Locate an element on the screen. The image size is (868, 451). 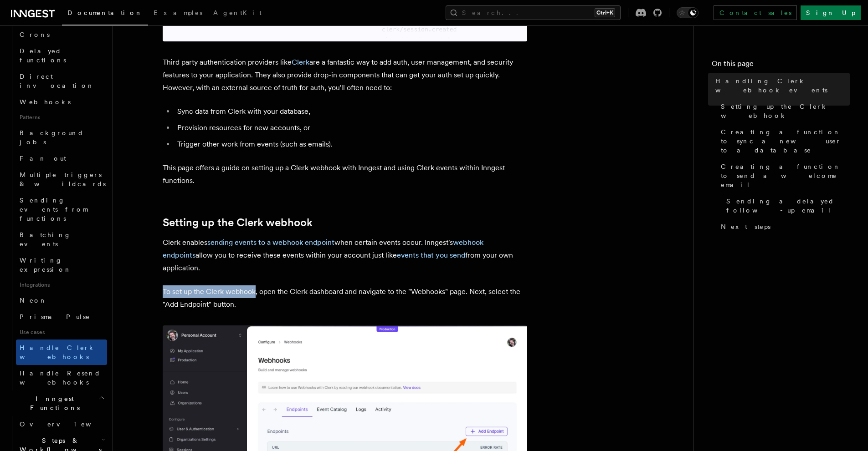
p: Third party authentication providers like are a fantastic way to add auth, user management, and s... is located at coordinates (345, 75).